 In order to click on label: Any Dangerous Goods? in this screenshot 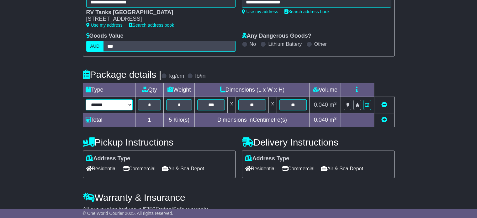, I will do `click(277, 36)`.